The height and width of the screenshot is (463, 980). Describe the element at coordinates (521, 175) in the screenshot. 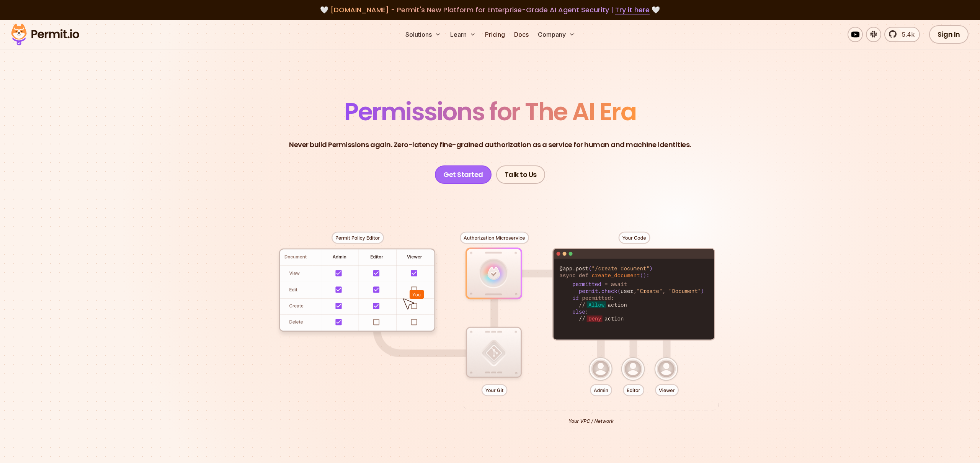

I see `a: Talk to Us` at that location.